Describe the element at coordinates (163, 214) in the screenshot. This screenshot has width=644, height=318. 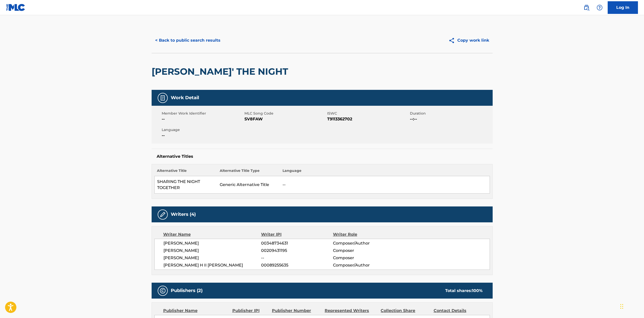
I see `img: Writers` at that location.